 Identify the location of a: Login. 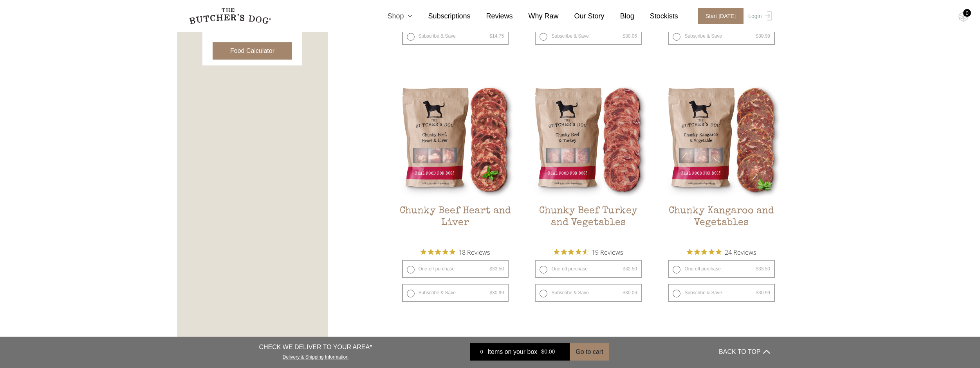
(759, 16).